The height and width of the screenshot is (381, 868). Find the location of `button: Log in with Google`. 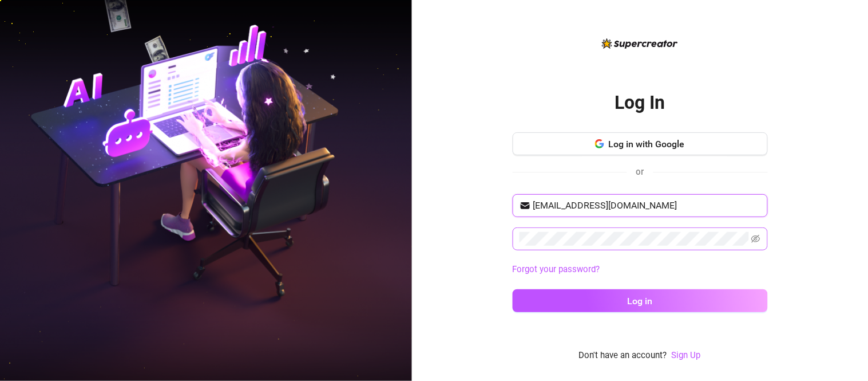

button: Log in with Google is located at coordinates (640, 144).